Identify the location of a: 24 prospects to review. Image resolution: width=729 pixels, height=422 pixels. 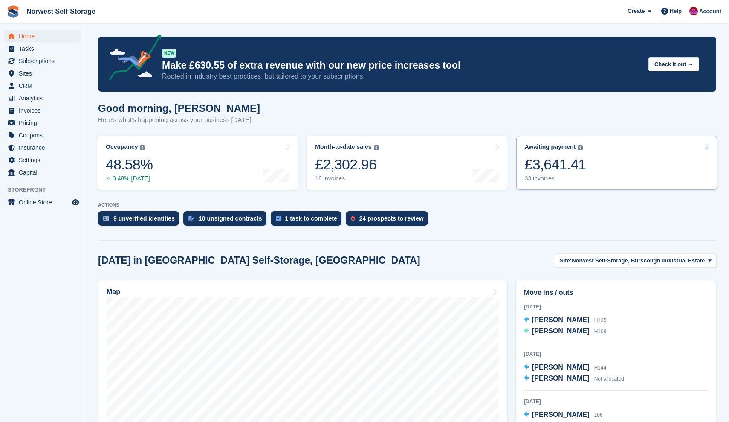
(389, 220).